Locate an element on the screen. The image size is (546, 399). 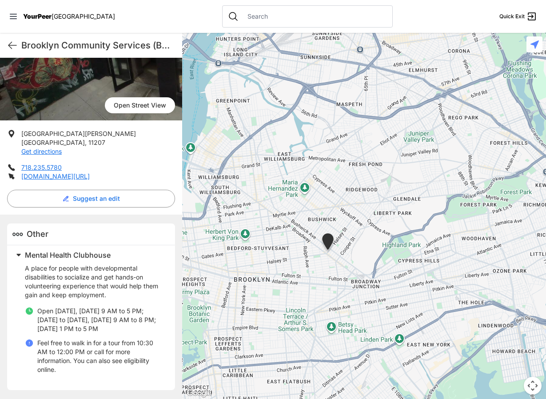
span: Other is located at coordinates (37, 234).